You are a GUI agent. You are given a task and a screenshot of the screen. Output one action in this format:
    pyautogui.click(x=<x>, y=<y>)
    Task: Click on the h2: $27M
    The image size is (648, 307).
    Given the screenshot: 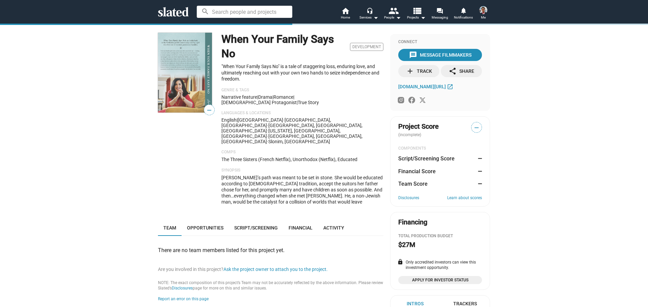 What is the action you would take?
    pyautogui.click(x=407, y=245)
    